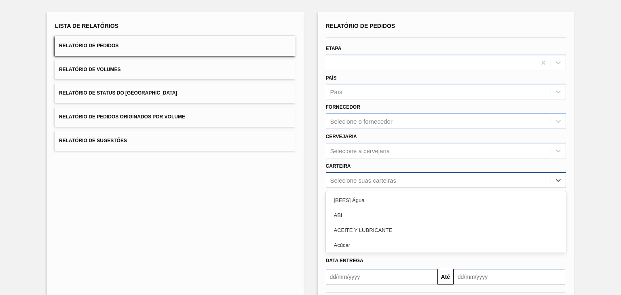 The image size is (621, 295). What do you see at coordinates (175, 141) in the screenshot?
I see `button: Relatório de Sugestões` at bounding box center [175, 141].